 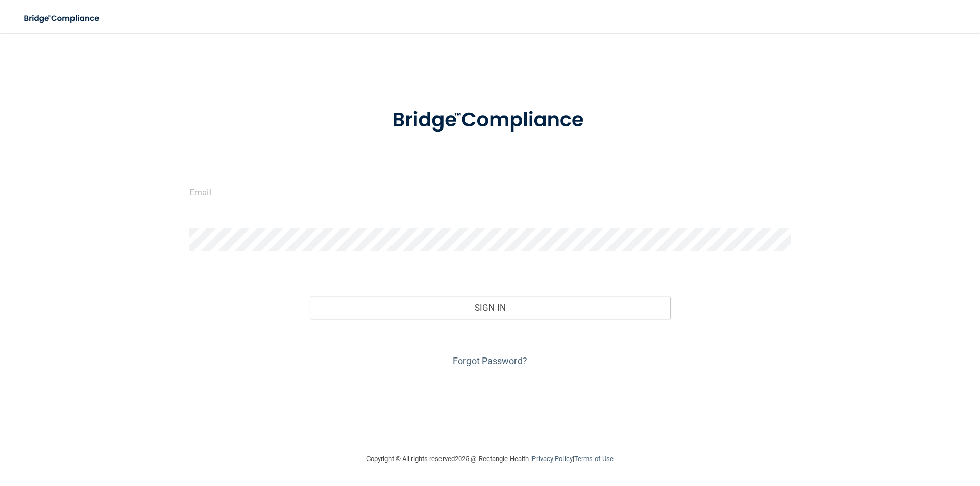 I want to click on input: Email, so click(x=490, y=192).